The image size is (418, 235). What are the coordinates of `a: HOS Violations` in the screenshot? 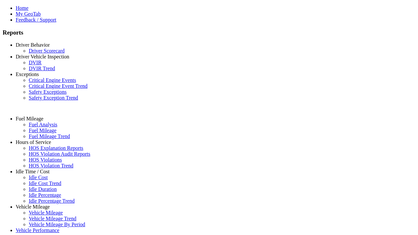 It's located at (45, 160).